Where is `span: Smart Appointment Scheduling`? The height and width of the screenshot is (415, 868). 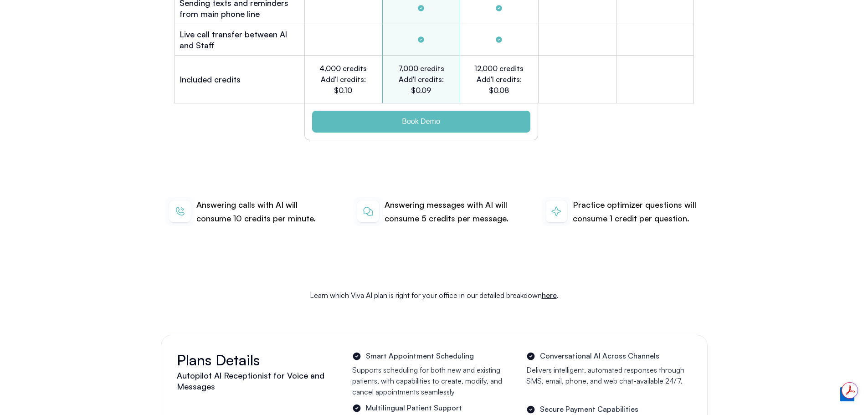 span: Smart Appointment Scheduling is located at coordinates (419, 355).